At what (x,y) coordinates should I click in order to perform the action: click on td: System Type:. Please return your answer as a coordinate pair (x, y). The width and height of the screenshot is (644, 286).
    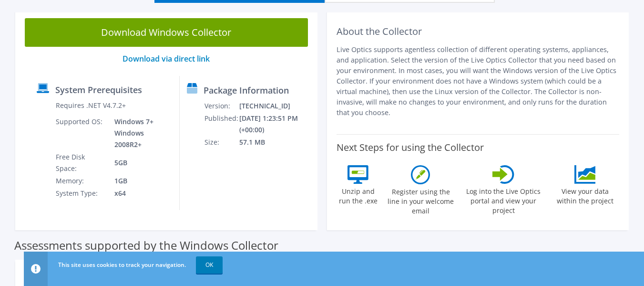
    Looking at the image, I should click on (81, 193).